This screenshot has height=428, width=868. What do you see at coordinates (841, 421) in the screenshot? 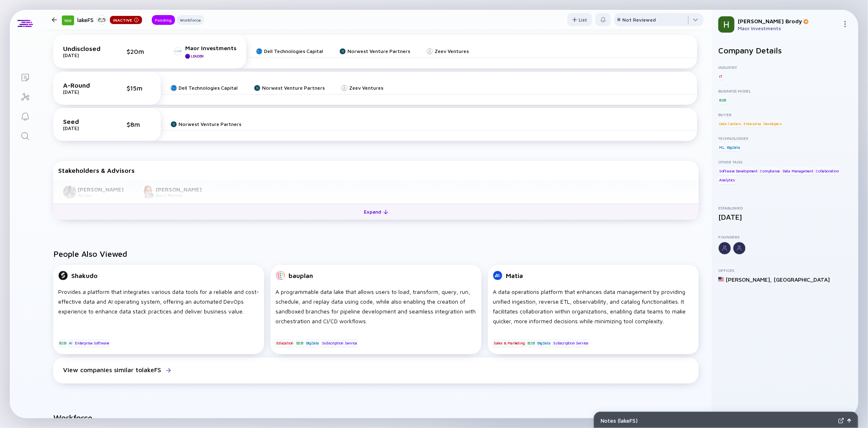
I see `img: Expand Notes` at bounding box center [841, 421].